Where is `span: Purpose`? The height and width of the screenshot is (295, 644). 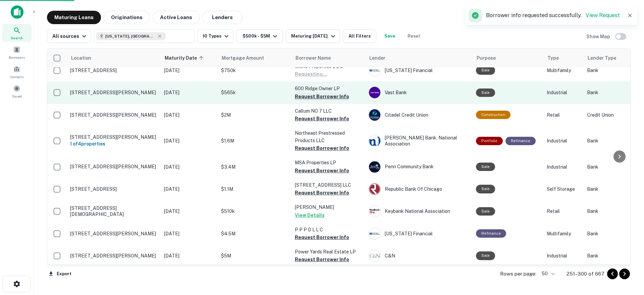
span: Purpose is located at coordinates (486, 58).